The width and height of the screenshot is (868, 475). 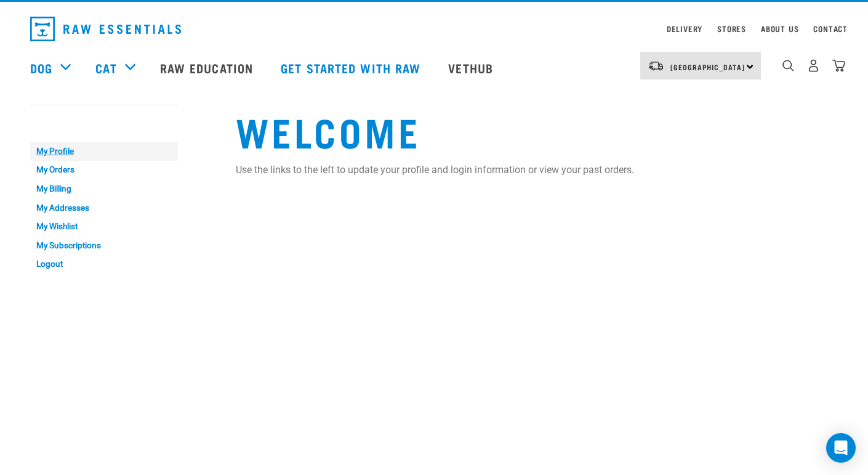 What do you see at coordinates (779, 28) in the screenshot?
I see `a: About Us` at bounding box center [779, 28].